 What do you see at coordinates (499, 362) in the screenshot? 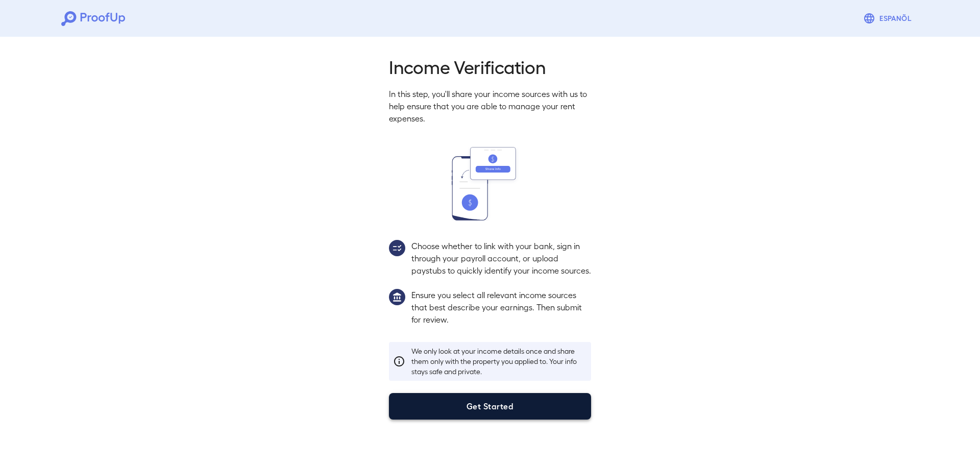
I see `p: We only look at your income details once and share them only with the property you applied to. Yo...` at bounding box center [499, 362].